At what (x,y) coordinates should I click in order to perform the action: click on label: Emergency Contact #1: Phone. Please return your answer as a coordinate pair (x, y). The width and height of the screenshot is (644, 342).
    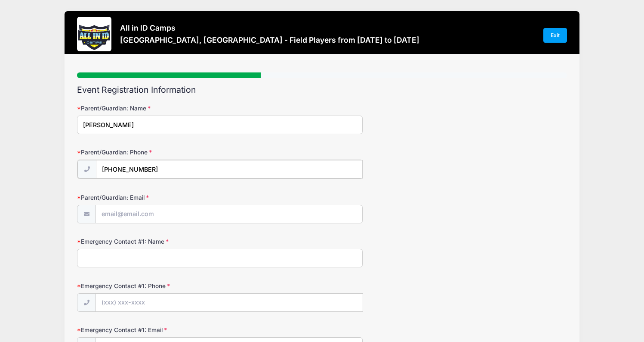
    Looking at the image, I should click on (159, 286).